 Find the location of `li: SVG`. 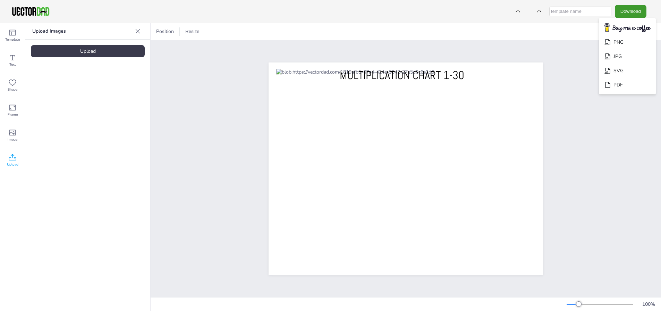

li: SVG is located at coordinates (627, 70).